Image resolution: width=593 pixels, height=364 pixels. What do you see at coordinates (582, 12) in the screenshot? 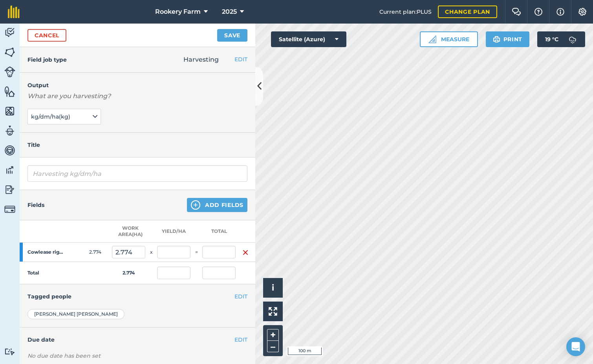
I see `img: A cog icon` at bounding box center [582, 12].